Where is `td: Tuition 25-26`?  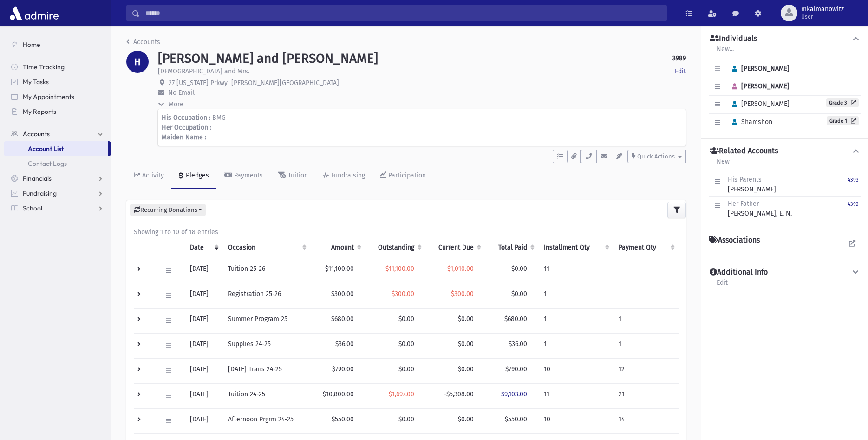 td: Tuition 25-26 is located at coordinates (266, 270).